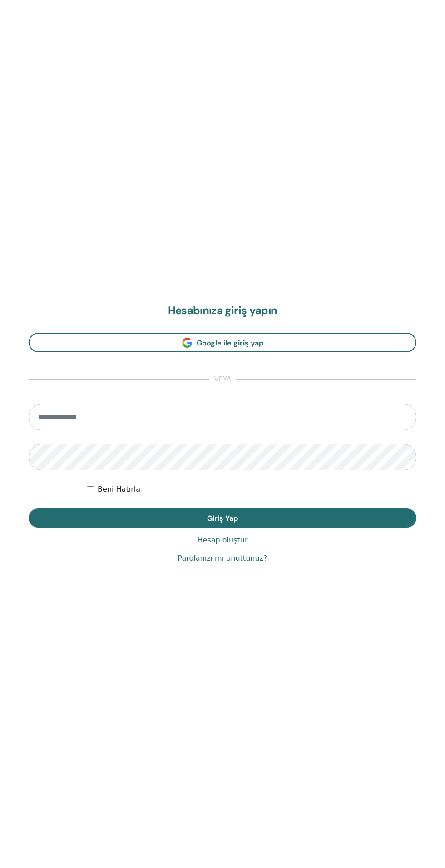  What do you see at coordinates (222, 558) in the screenshot?
I see `a: Parolanızı mı unuttunuz?` at bounding box center [222, 558].